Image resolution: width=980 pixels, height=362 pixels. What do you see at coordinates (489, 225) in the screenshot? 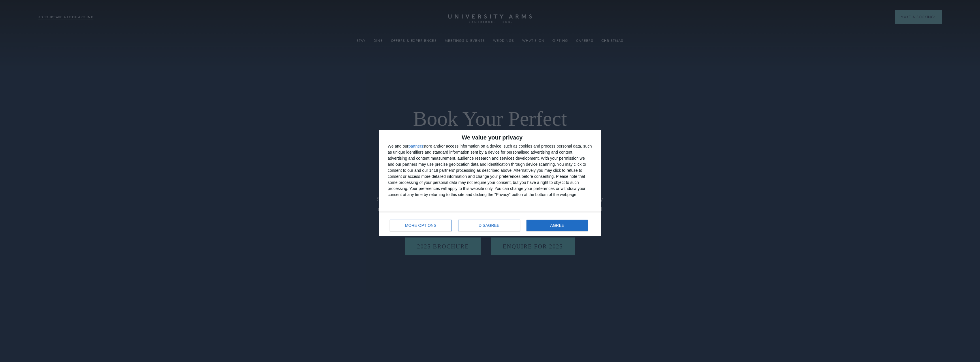
I see `span: DISAGREE` at bounding box center [489, 225].